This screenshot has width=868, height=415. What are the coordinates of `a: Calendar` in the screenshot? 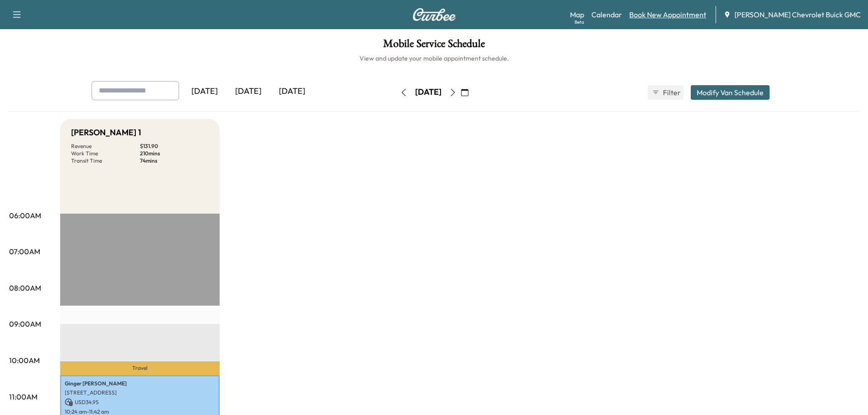 It's located at (606, 15).